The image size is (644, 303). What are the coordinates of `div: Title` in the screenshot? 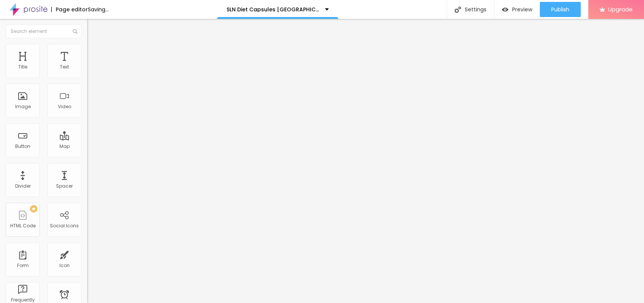 It's located at (23, 67).